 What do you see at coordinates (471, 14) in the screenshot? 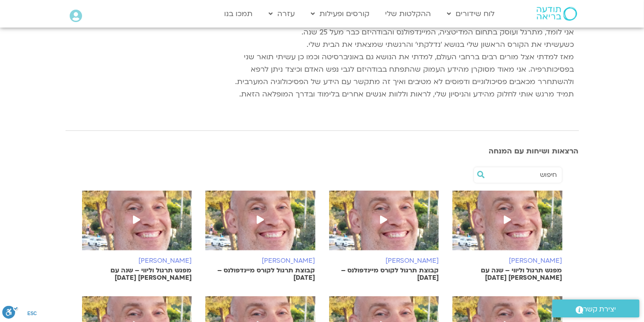
I see `a: לוח שידורים` at bounding box center [471, 14].